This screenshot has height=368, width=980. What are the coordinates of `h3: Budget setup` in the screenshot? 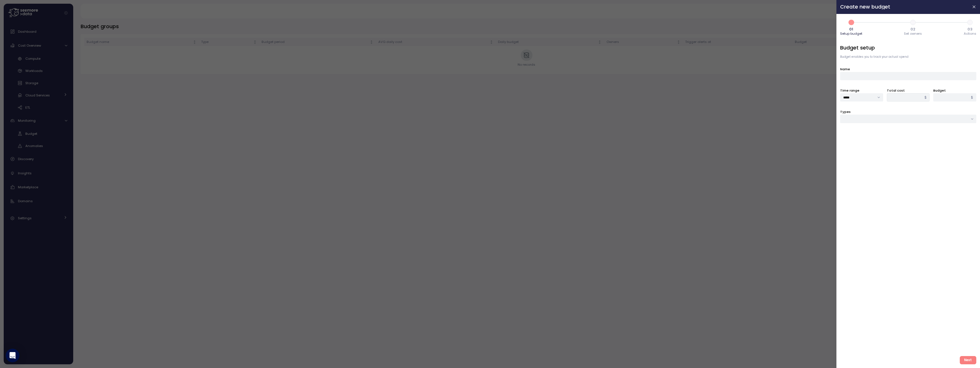 It's located at (909, 47).